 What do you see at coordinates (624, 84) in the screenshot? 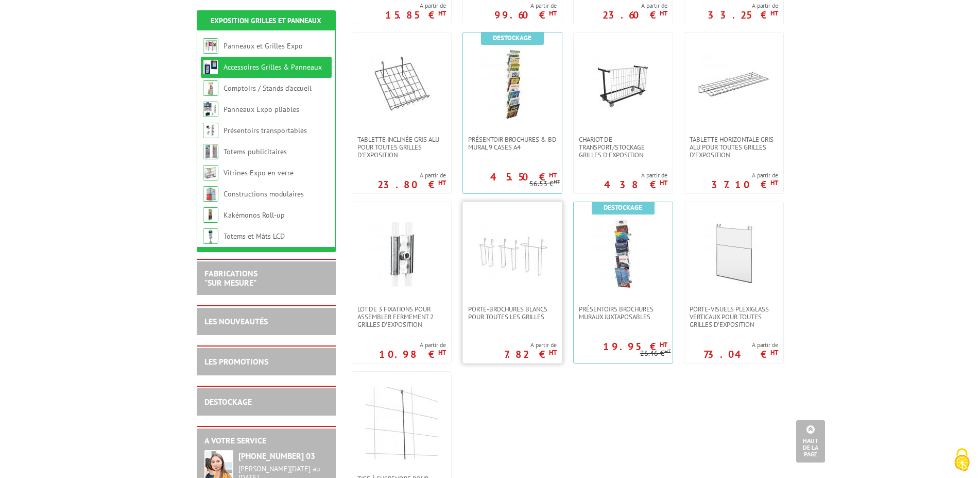
I see `img: Chariot de transport/stockage Grilles d'exposition` at bounding box center [624, 84].